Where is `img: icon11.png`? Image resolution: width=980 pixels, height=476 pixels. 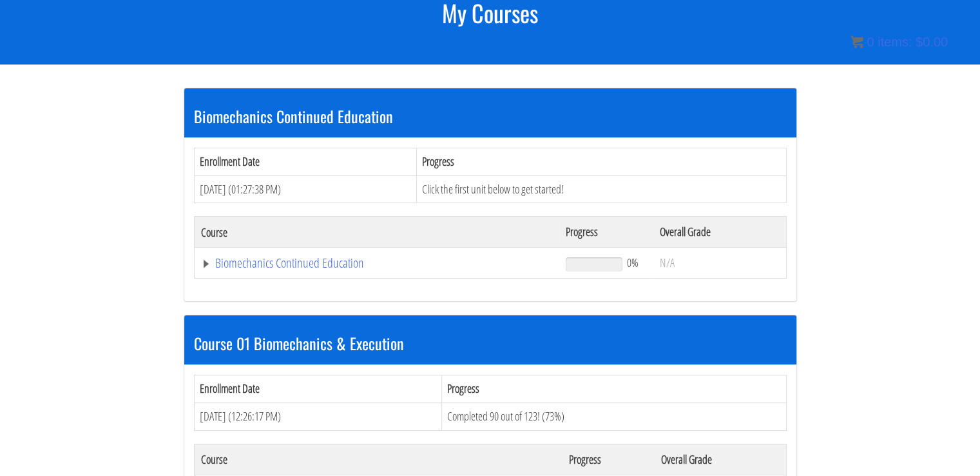
img: icon11.png is located at coordinates (857, 42).